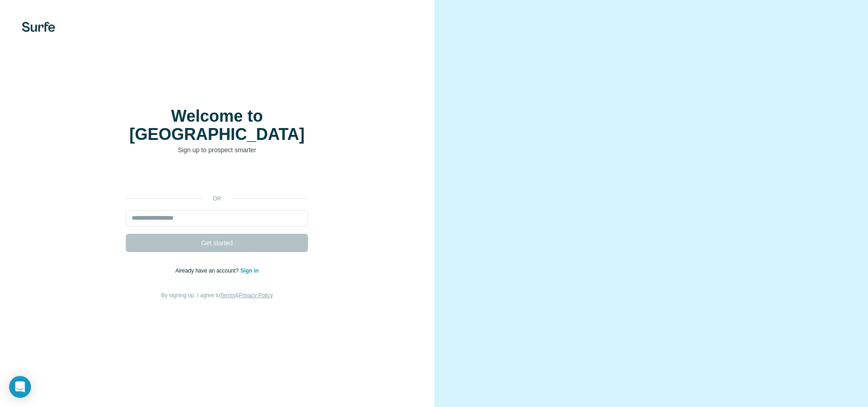  Describe the element at coordinates (20, 387) in the screenshot. I see `div: Open Intercom Messenger` at that location.